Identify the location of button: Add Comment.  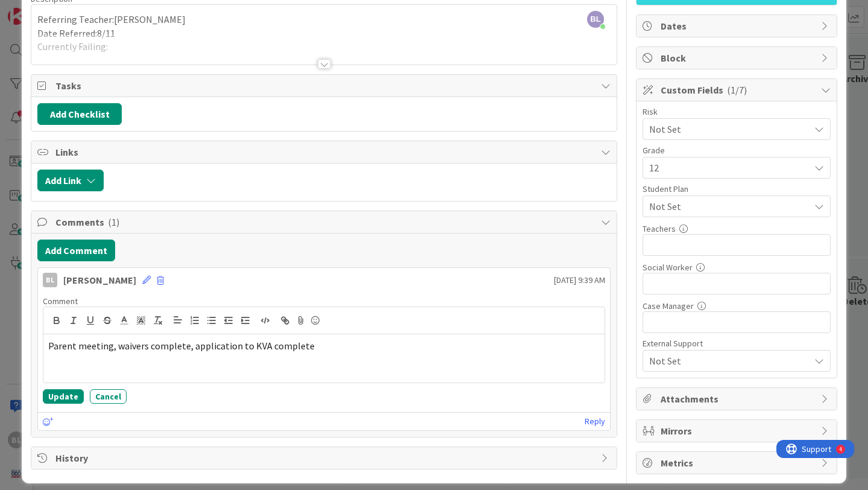
(76, 250).